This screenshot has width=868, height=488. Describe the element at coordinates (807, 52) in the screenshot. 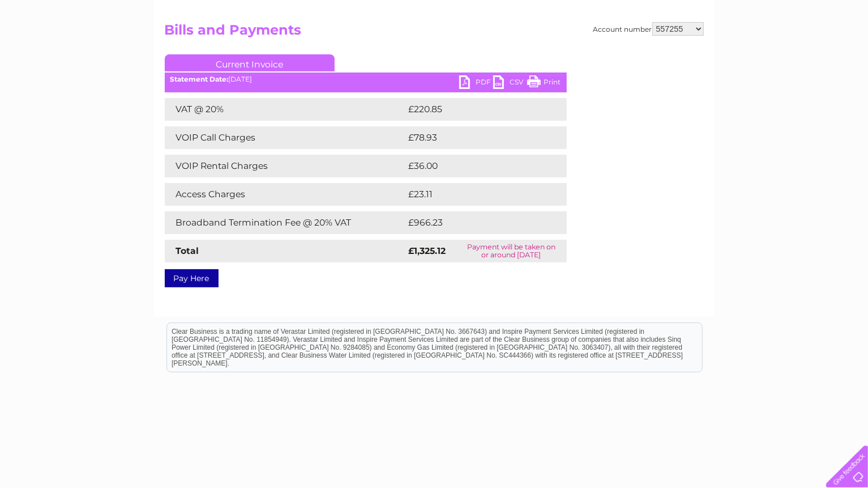

I see `a: Contact` at that location.